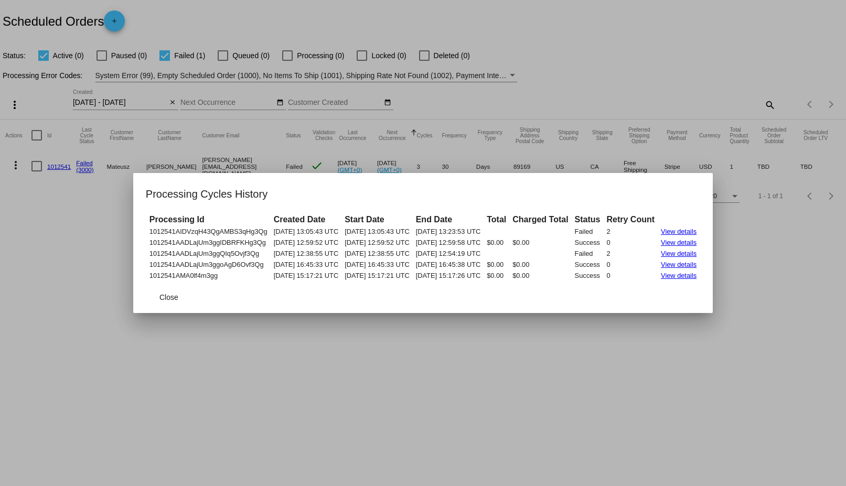  What do you see at coordinates (448, 220) in the screenshot?
I see `th: End Date` at bounding box center [448, 220].